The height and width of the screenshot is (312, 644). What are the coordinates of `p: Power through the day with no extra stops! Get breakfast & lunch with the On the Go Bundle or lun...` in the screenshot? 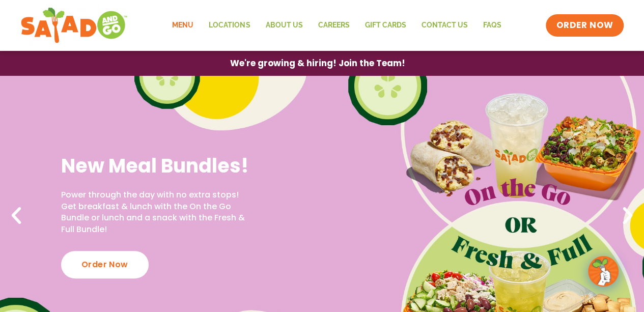 It's located at (157, 212).